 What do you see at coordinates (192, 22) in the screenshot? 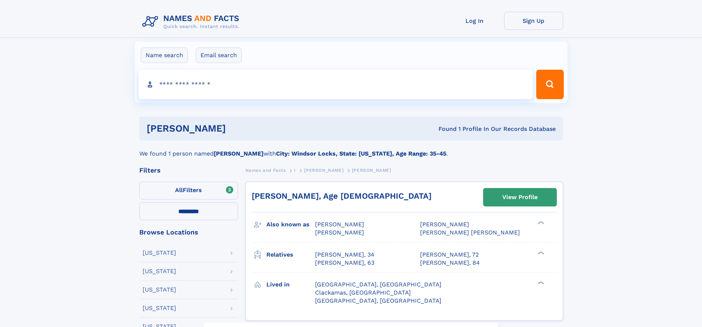
I see `img: Logo Names and Facts` at bounding box center [192, 22].